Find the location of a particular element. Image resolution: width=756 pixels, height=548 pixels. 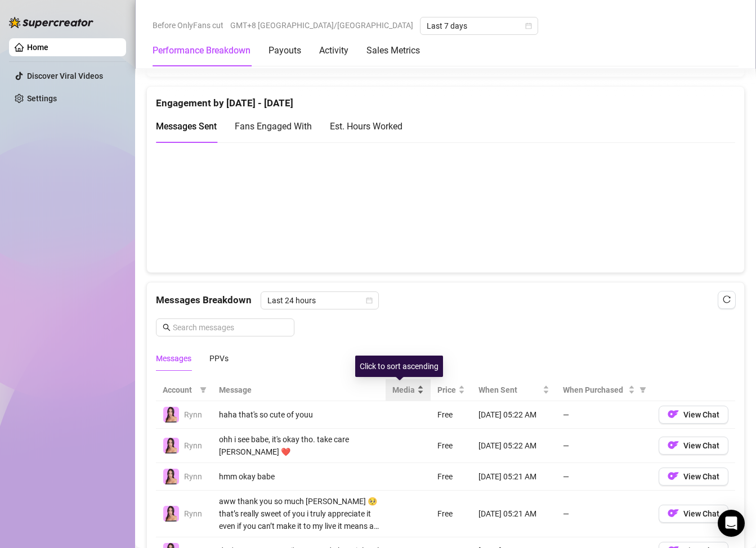

div: hmm okay babe is located at coordinates (299, 477).